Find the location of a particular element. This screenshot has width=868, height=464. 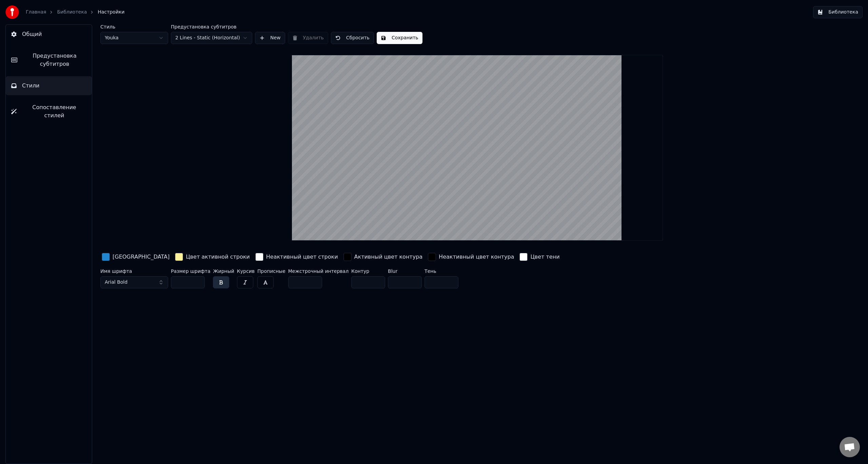

label: Имя шрифта is located at coordinates (134, 271).